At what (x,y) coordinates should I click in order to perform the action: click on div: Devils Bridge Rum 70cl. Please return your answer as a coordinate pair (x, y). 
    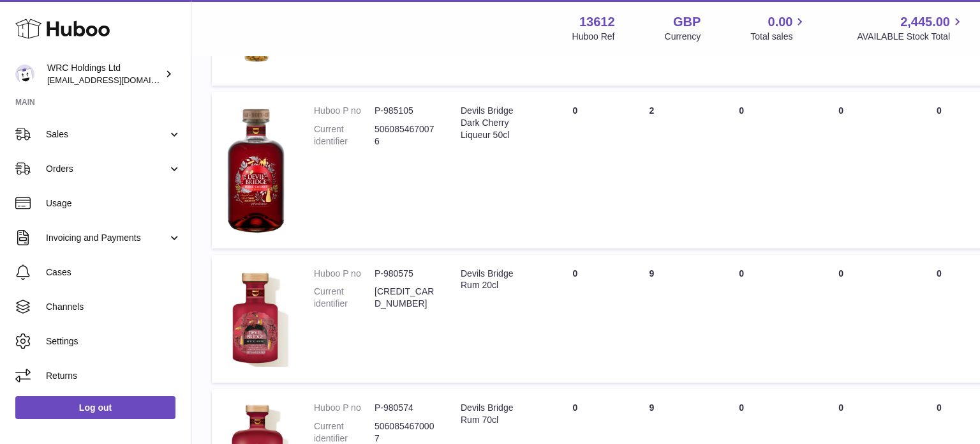
    Looking at the image, I should click on (492, 414).